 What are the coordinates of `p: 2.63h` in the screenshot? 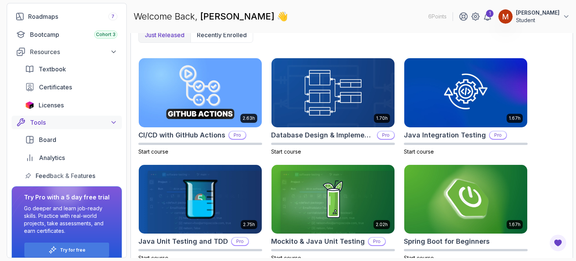 It's located at (249, 118).